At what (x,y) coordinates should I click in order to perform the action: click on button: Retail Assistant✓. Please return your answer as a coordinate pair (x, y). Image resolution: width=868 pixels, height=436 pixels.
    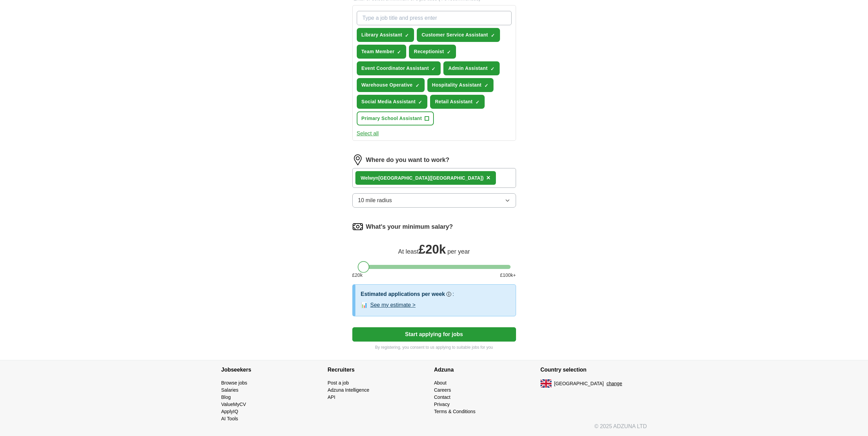
    Looking at the image, I should click on (457, 102).